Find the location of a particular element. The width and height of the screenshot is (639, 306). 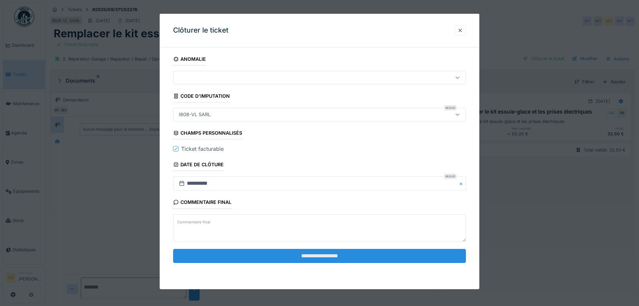

div: Code d'imputation is located at coordinates (201, 97).